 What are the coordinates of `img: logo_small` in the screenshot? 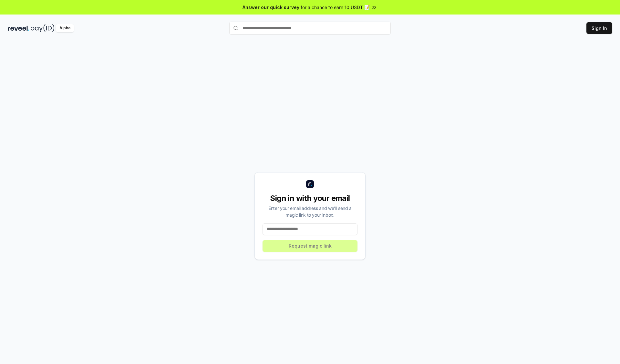 It's located at (310, 184).